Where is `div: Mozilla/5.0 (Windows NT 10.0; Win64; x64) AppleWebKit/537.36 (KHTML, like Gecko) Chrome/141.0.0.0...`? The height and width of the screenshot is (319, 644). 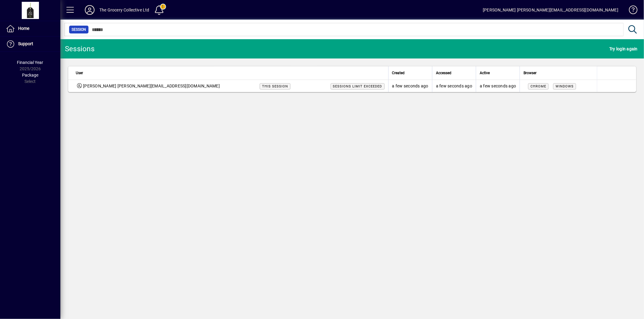 div: Mozilla/5.0 (Windows NT 10.0; Win64; x64) AppleWebKit/537.36 (KHTML, like Gecko) Chrome/141.0.0.0... is located at coordinates (558, 86).